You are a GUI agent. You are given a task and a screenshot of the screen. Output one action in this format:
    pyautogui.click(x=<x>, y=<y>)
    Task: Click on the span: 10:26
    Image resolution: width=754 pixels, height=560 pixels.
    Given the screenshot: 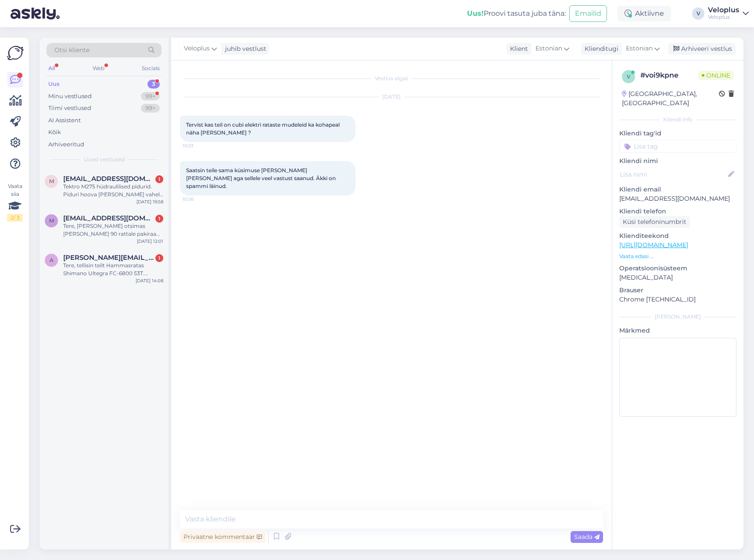 What is the action you would take?
    pyautogui.click(x=199, y=199)
    